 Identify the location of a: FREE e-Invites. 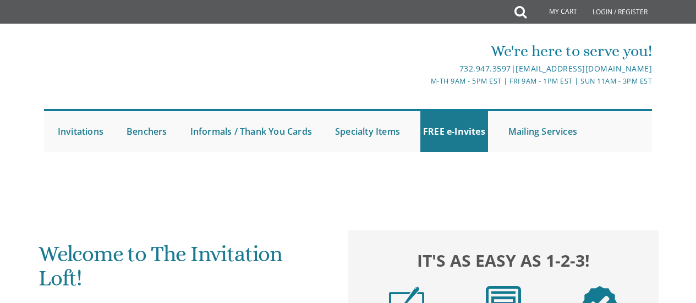
(454, 131).